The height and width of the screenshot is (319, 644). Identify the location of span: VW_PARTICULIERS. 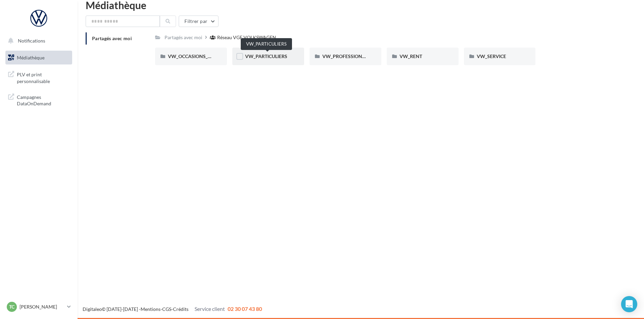
(266, 56).